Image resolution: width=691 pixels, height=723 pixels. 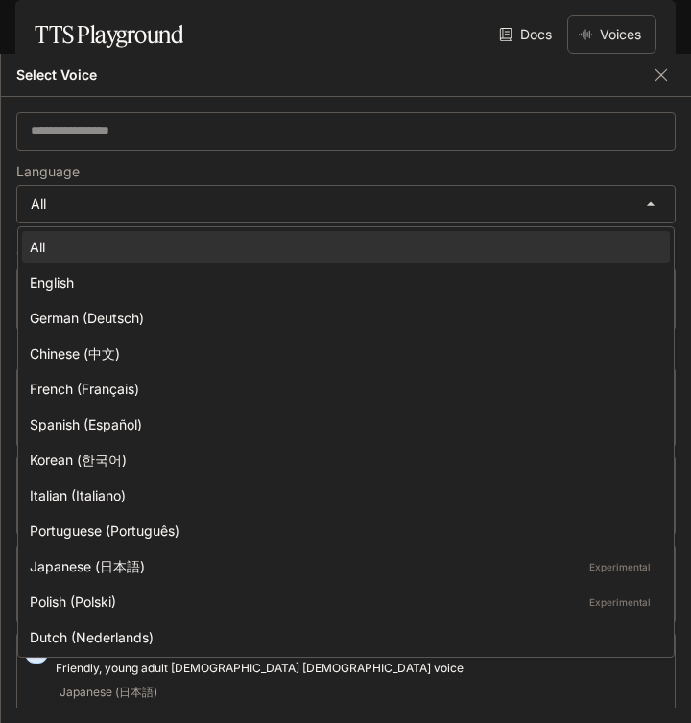 What do you see at coordinates (341, 388) in the screenshot?
I see `div: French (Français)` at bounding box center [341, 388].